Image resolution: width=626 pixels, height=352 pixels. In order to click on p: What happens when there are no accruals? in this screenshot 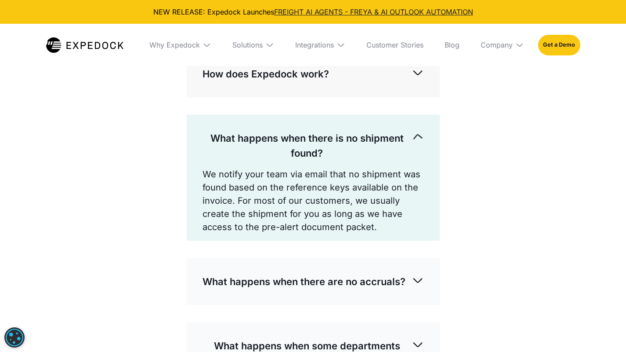, I will do `click(304, 281)`.